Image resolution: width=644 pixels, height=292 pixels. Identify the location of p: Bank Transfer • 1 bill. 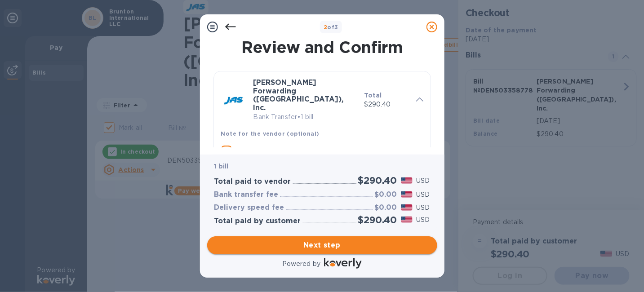
(305, 117).